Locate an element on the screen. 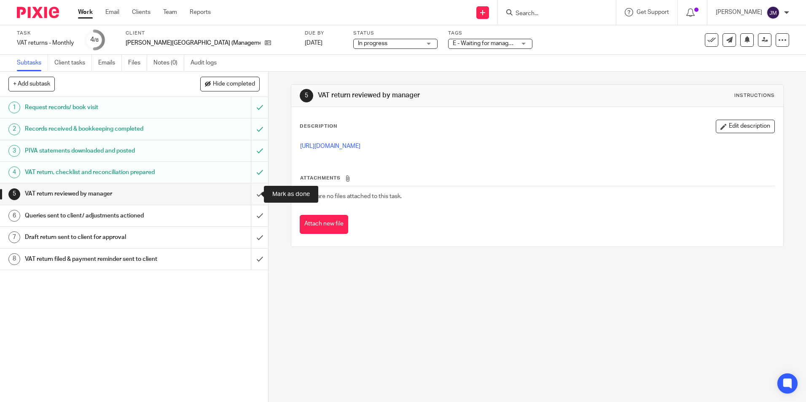 This screenshot has width=806, height=402. span: E - Waiting for manager review/approval is located at coordinates (504, 43).